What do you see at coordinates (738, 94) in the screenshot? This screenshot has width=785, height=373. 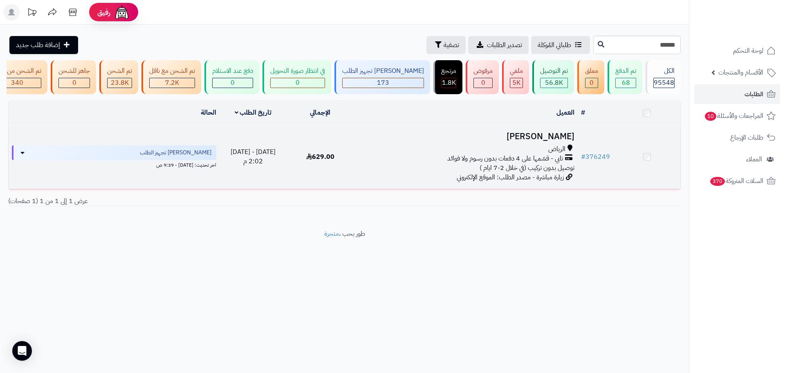 I see `a: الطلبات` at bounding box center [738, 94].